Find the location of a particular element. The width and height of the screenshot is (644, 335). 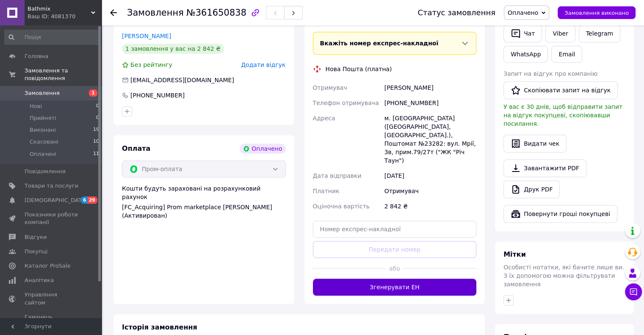

span: 6 is located at coordinates (85, 200).